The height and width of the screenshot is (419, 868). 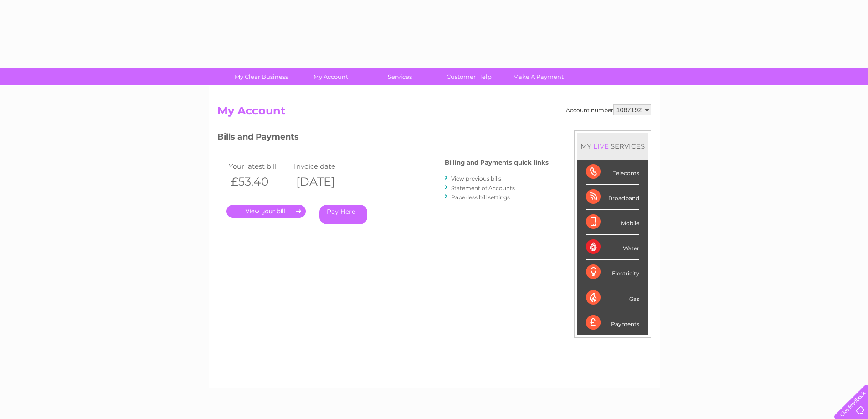 I want to click on a: Make A Payment, so click(x=538, y=77).